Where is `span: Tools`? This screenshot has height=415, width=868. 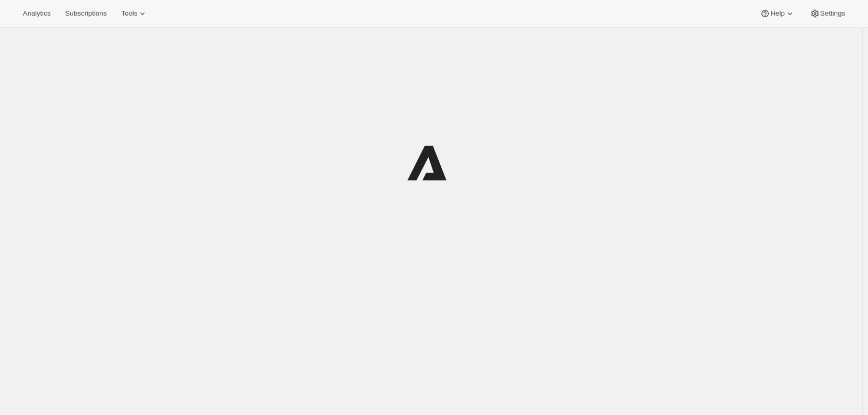 span: Tools is located at coordinates (129, 13).